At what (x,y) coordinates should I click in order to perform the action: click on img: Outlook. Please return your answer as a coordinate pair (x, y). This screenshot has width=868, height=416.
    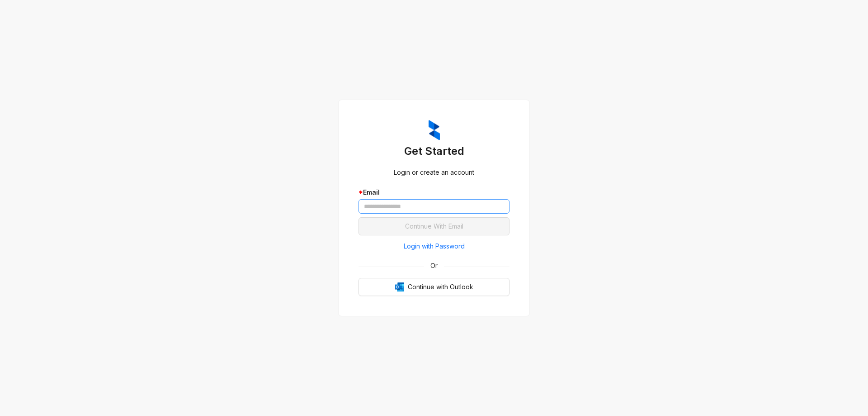
    Looking at the image, I should click on (400, 287).